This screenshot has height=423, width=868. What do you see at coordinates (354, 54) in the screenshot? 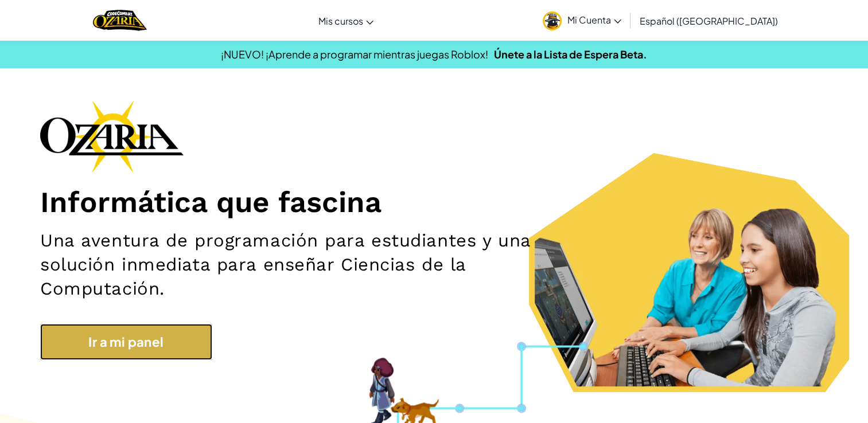
I see `span: ¡NUEVO! ¡Aprende a programar mientras juegas Roblox!` at bounding box center [354, 54].